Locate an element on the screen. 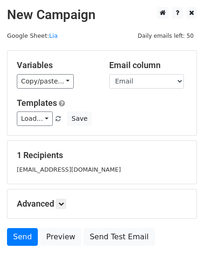 The image size is (204, 257). span: Daily emails left: 50 is located at coordinates (165, 36).